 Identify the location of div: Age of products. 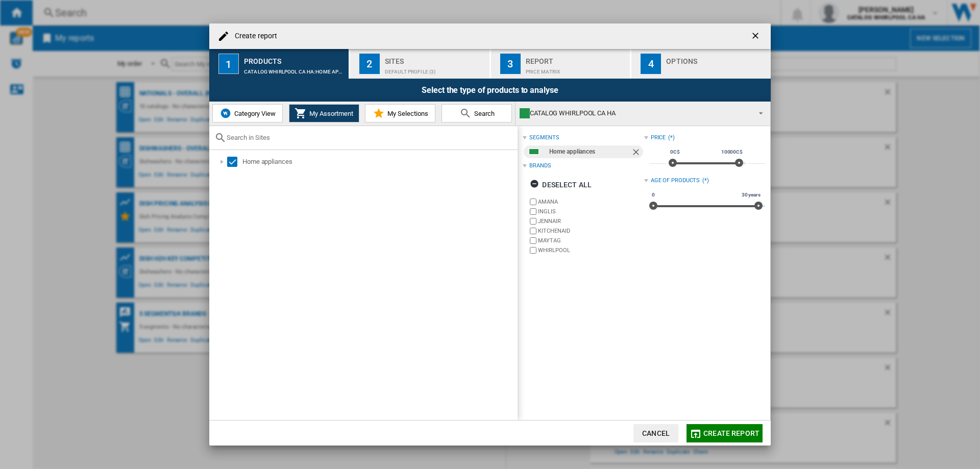
(676, 181).